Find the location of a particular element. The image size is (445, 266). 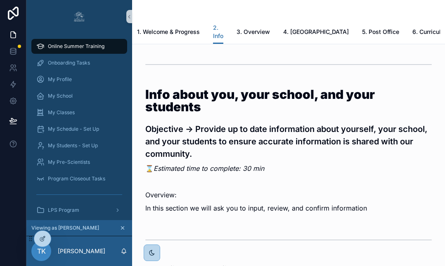

span: Onboarding Tasks is located at coordinates (69, 63).